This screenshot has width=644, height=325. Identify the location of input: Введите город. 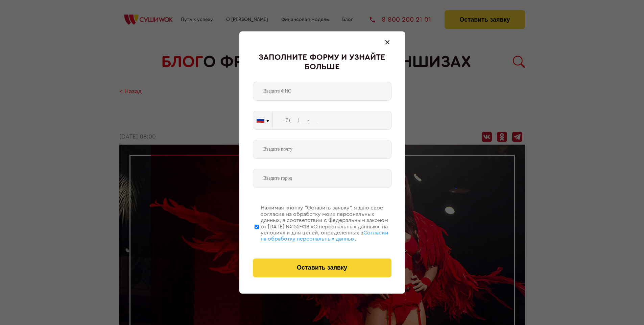
(323, 179).